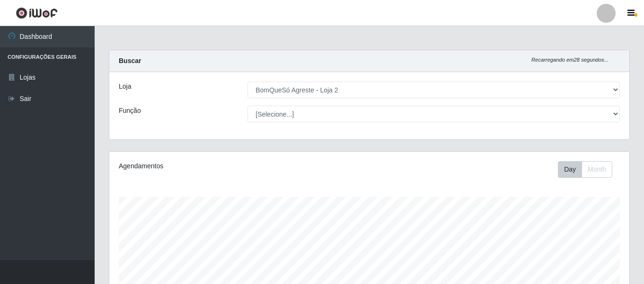  I want to click on button: Day, so click(570, 169).